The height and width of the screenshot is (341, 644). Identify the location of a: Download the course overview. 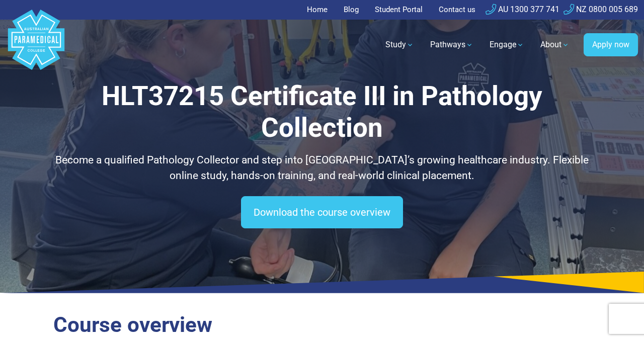
(322, 212).